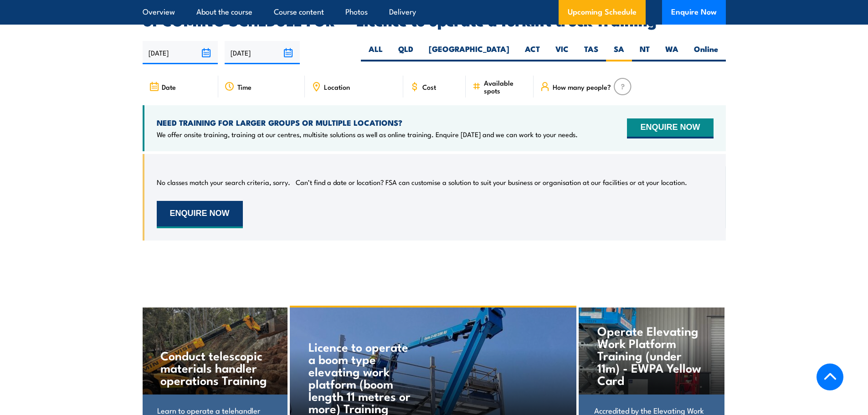 The width and height of the screenshot is (868, 415). Describe the element at coordinates (244, 87) in the screenshot. I see `span: Time` at that location.